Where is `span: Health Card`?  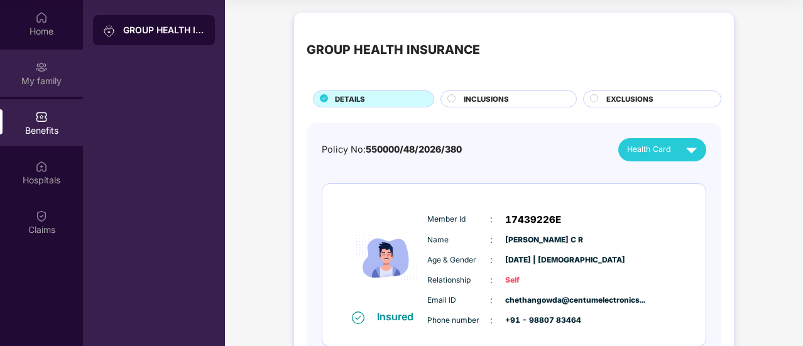 span: Health Card is located at coordinates (649, 149).